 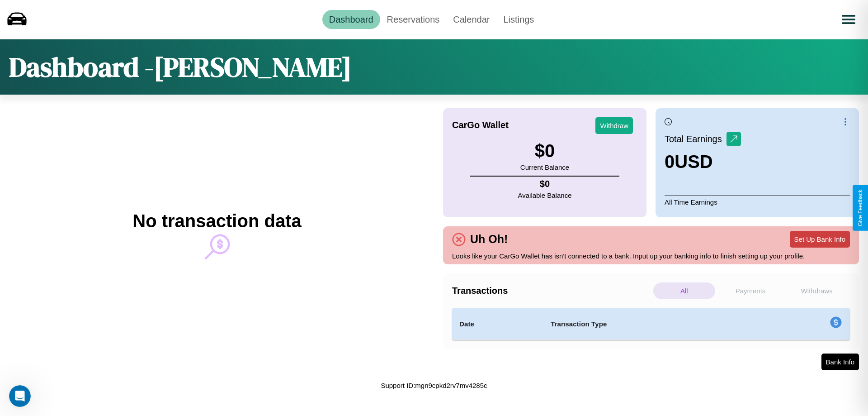 I want to click on h3: $ 0, so click(x=545, y=151).